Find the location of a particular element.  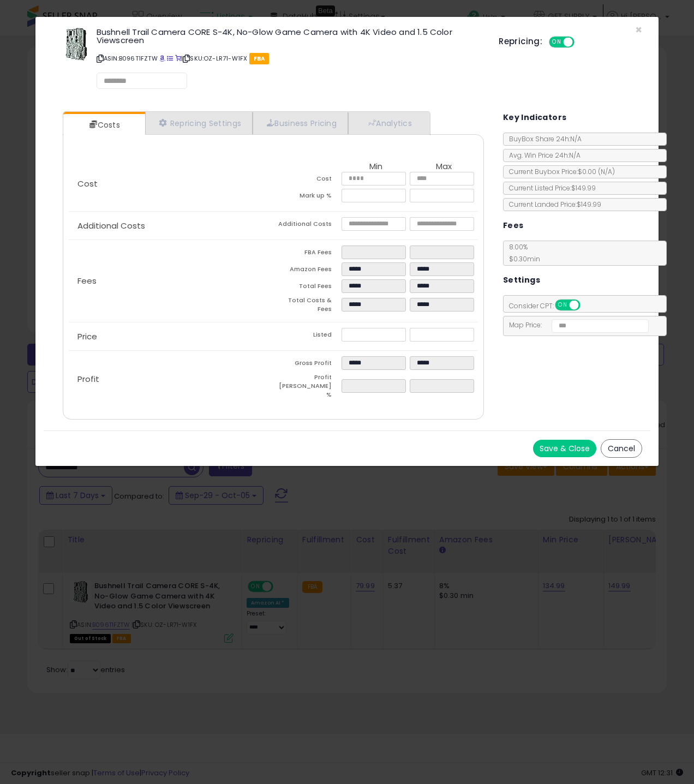

p: Cost is located at coordinates (171, 184).